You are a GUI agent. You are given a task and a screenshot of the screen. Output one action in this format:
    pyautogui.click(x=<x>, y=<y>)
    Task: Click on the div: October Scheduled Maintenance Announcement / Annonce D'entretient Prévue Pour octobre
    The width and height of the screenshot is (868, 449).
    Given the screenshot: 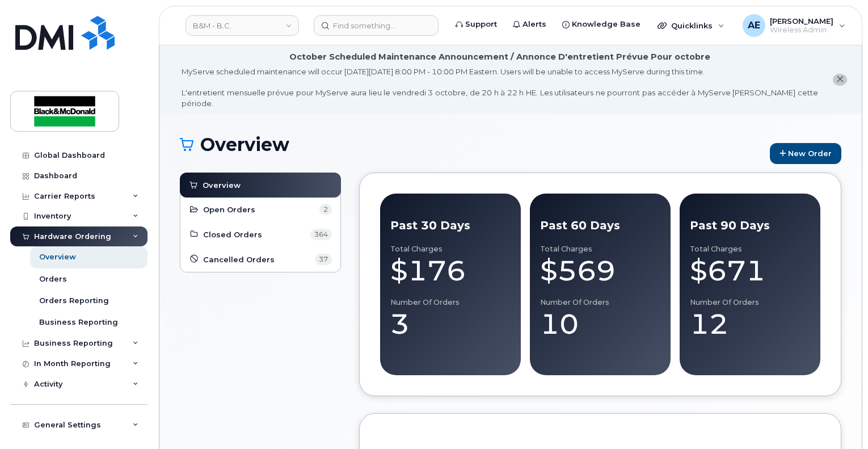 What is the action you would take?
    pyautogui.click(x=500, y=57)
    